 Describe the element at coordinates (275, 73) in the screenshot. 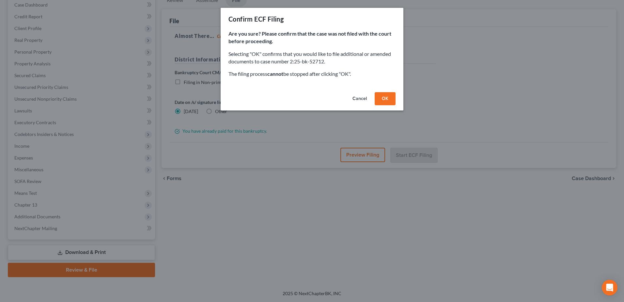

I see `strong: cannot` at that location.